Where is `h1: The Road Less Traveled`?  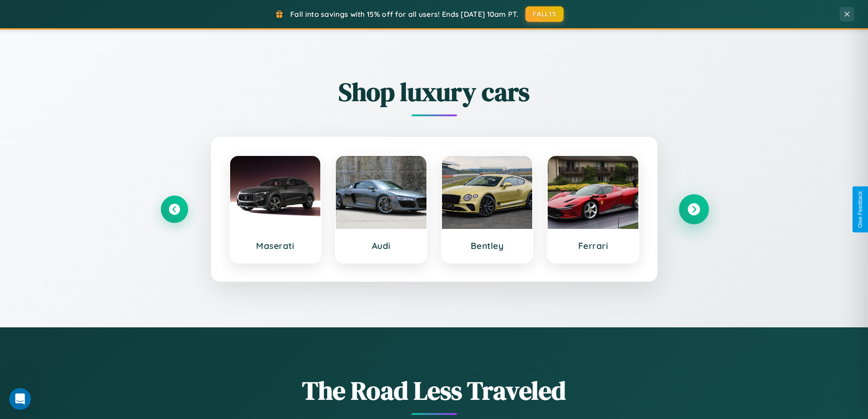 h1: The Road Less Traveled is located at coordinates (434, 390).